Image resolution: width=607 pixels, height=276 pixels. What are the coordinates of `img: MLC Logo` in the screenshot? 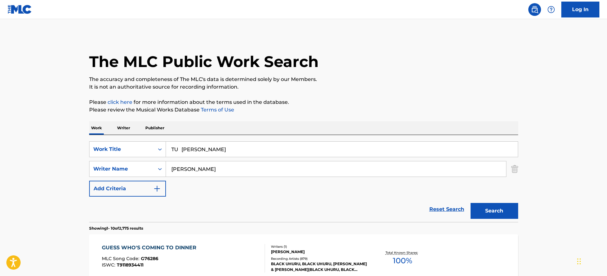 It's located at (20, 9).